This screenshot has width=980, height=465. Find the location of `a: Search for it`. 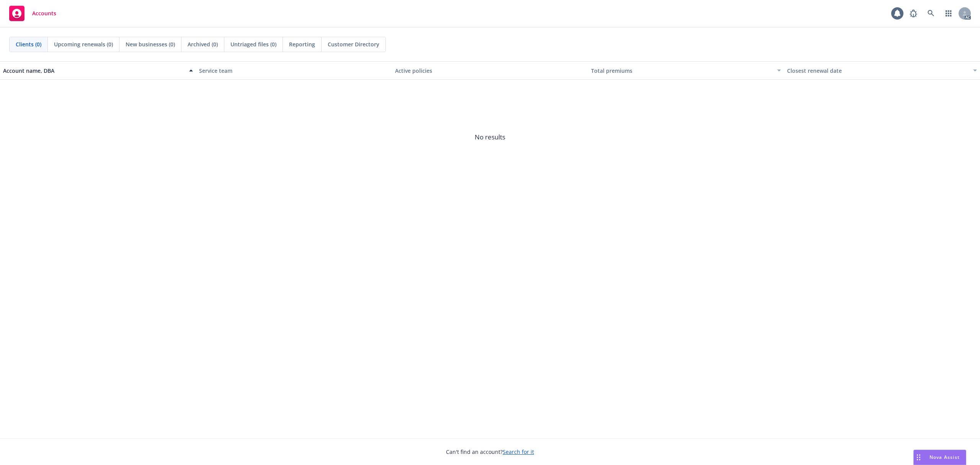

a: Search for it is located at coordinates (519, 451).